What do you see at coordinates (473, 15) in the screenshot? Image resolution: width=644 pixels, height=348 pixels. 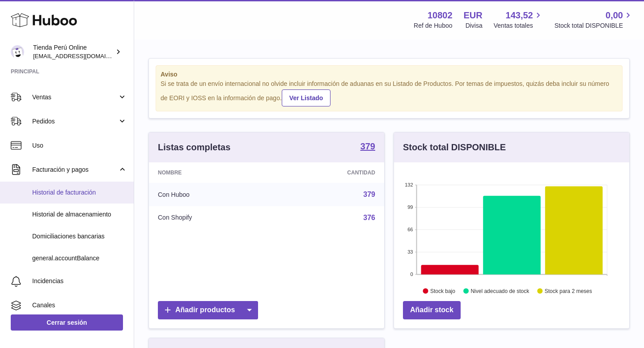 I see `strong: EUR` at bounding box center [473, 15].